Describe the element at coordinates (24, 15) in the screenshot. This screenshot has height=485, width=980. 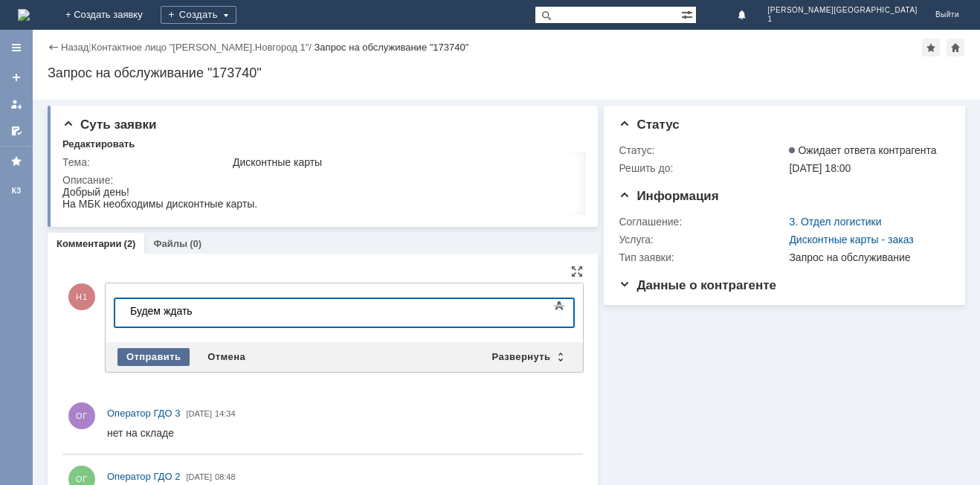
I see `a: Перейти на домашнюю страницу` at that location.